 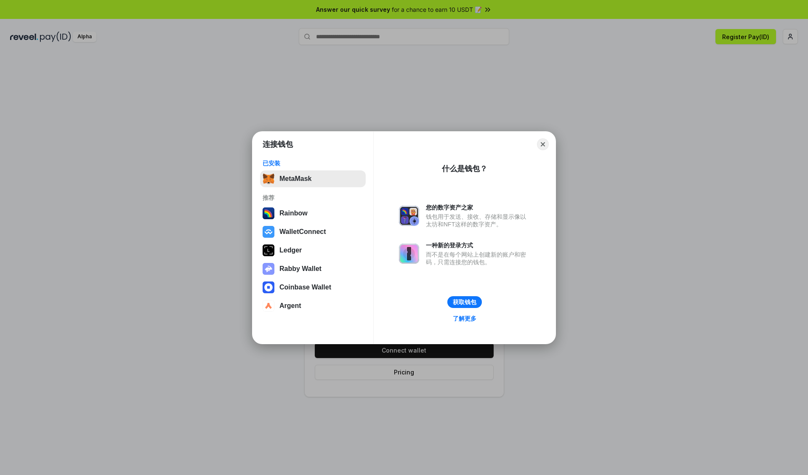 What do you see at coordinates (313, 232) in the screenshot?
I see `button: WalletConnect` at bounding box center [313, 232].